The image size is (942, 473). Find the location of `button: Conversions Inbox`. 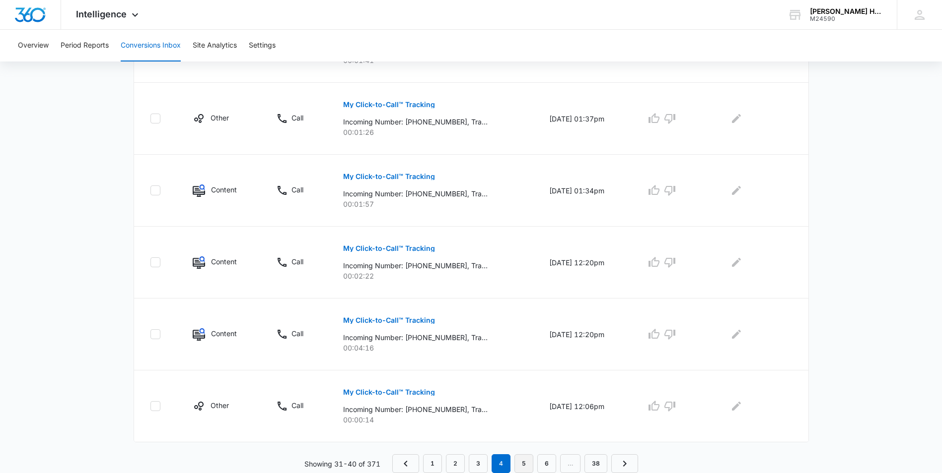

button: Conversions Inbox is located at coordinates (150, 46).